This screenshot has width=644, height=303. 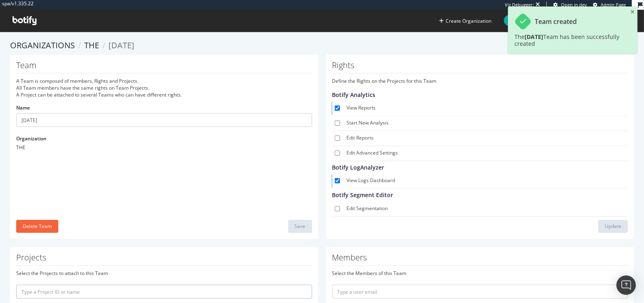 What do you see at coordinates (164, 259) in the screenshot?
I see `h1: Projects` at bounding box center [164, 259].